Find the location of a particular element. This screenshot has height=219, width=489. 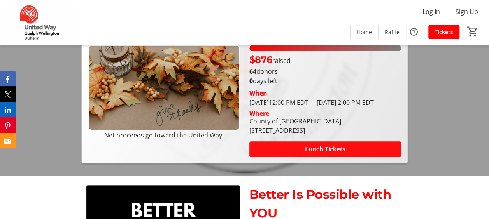

div: Where is located at coordinates (259, 114).